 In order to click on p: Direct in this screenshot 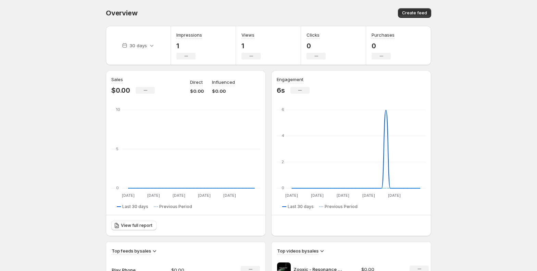, I will do `click(196, 82)`.